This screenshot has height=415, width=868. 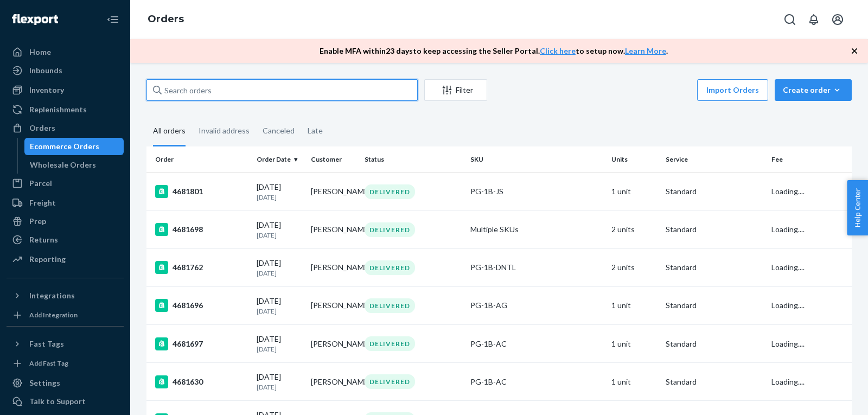 What do you see at coordinates (334, 159) in the screenshot?
I see `div: Customer` at bounding box center [334, 159].